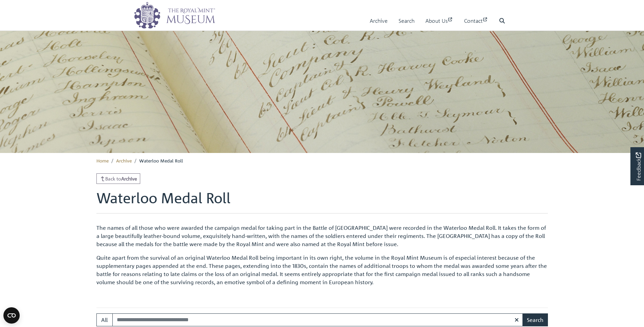  Describe the element at coordinates (103, 160) in the screenshot. I see `a: Home` at that location.